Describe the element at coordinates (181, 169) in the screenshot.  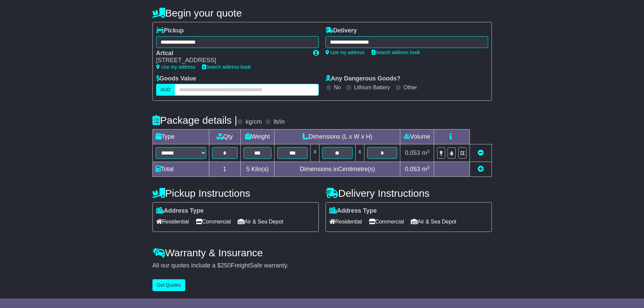
I see `td: Total` at that location.